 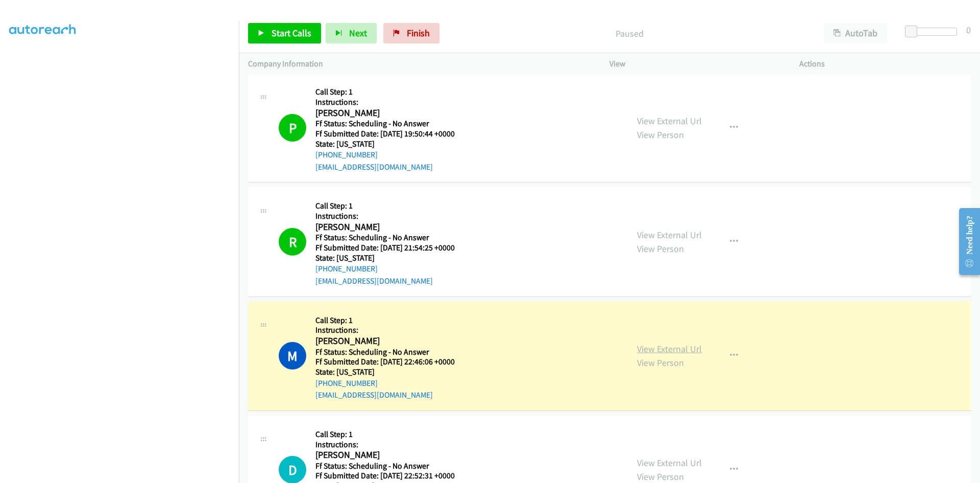 What do you see at coordinates (630, 34) in the screenshot?
I see `p: Paused` at bounding box center [630, 34].